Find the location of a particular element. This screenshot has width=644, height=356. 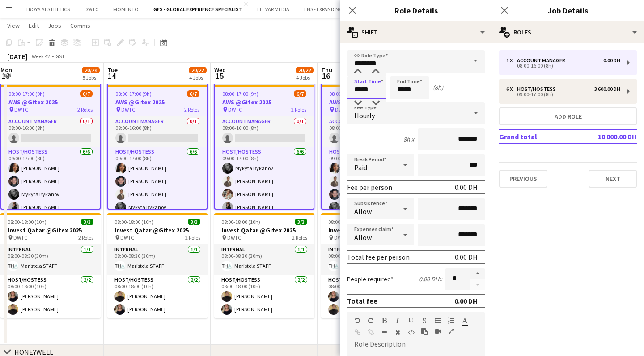

button: DWTC is located at coordinates (91, 9).